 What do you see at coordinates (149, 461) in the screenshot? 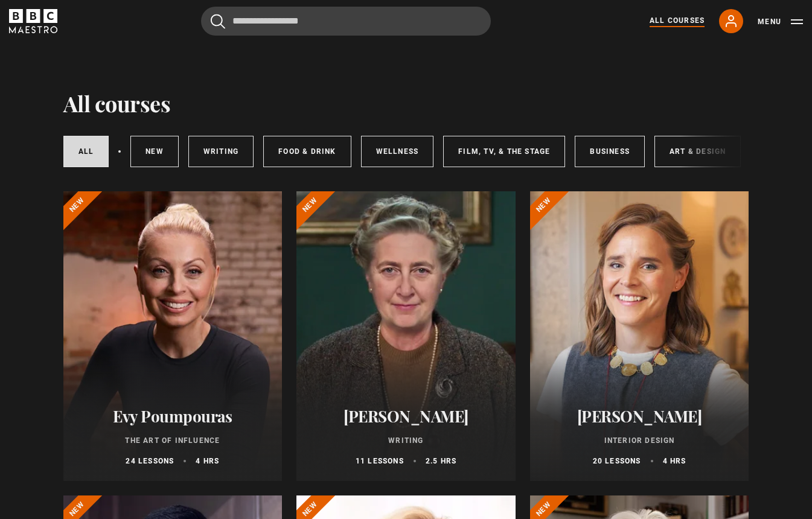
I see `p: 24 lessons` at bounding box center [149, 461].